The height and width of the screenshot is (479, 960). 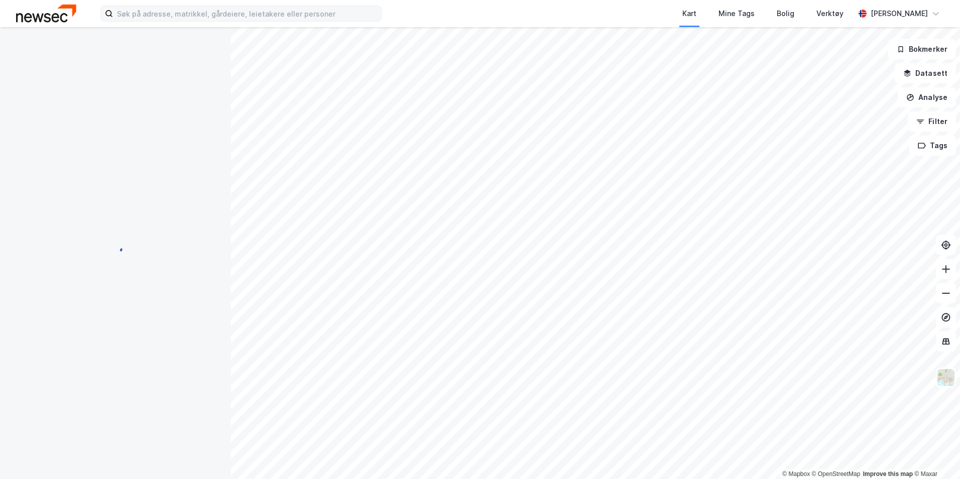 I want to click on div: Bolig, so click(x=785, y=14).